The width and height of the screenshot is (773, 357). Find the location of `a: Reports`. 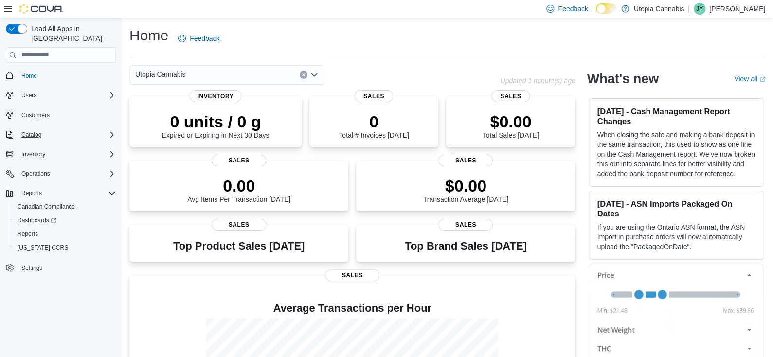

a: Reports is located at coordinates (28, 234).